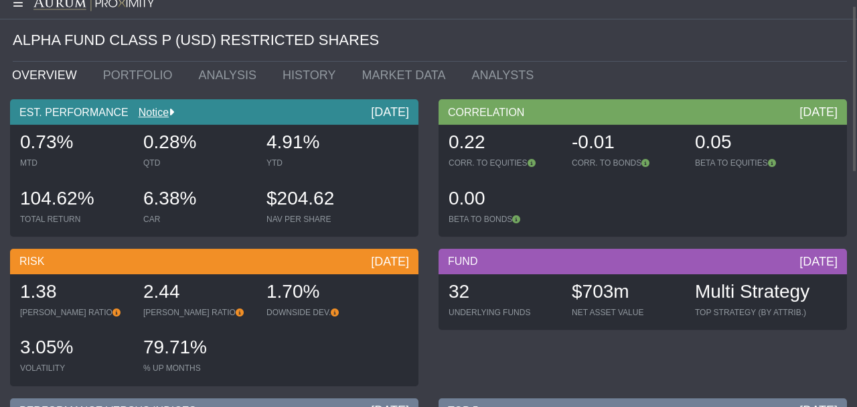  Describe the element at coordinates (504, 200) in the screenshot. I see `div: 0.00` at that location.